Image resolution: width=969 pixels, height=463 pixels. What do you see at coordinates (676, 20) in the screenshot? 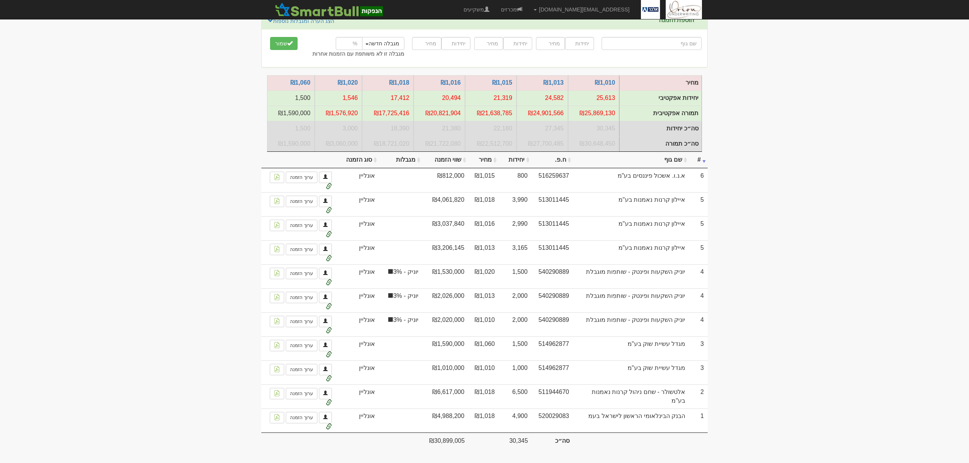
I see `label: הוספת הזמנה` at bounding box center [676, 20].